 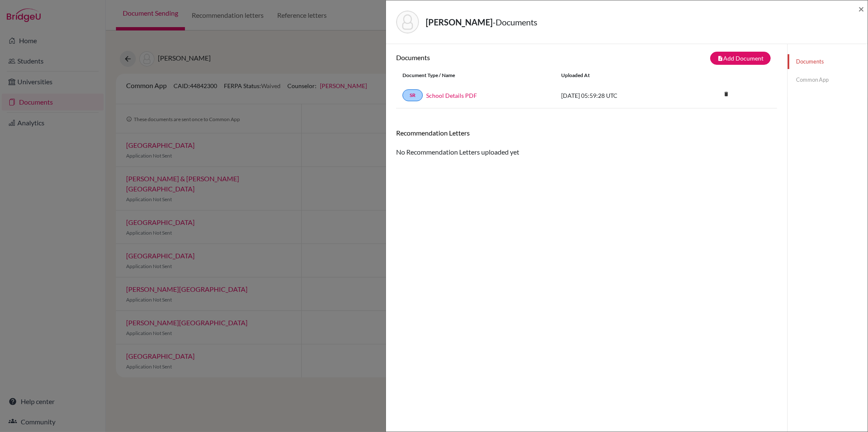 What do you see at coordinates (515, 22) in the screenshot?
I see `span: - Documents` at bounding box center [515, 22].